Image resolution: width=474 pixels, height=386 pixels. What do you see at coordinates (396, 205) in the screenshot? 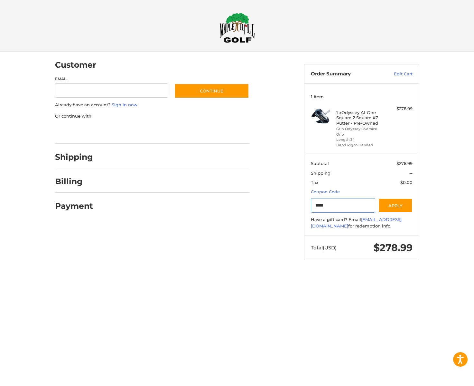
I see `button: Apply` at bounding box center [396, 205].